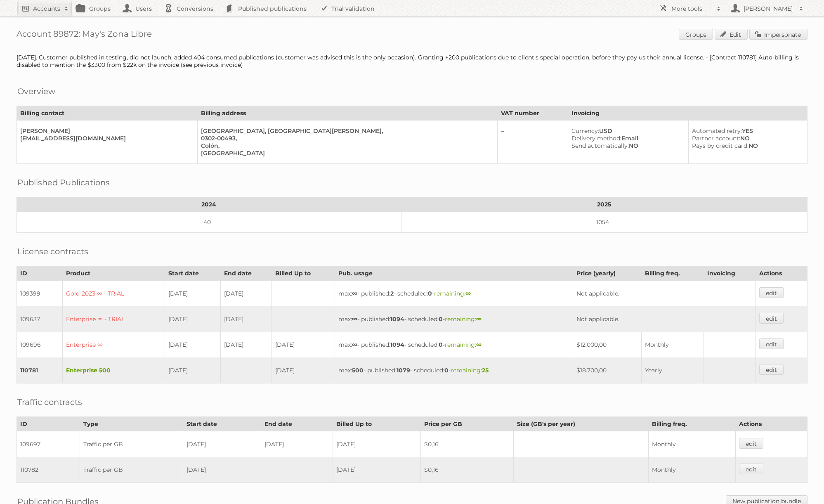  I want to click on th: Price per GB, so click(468, 423).